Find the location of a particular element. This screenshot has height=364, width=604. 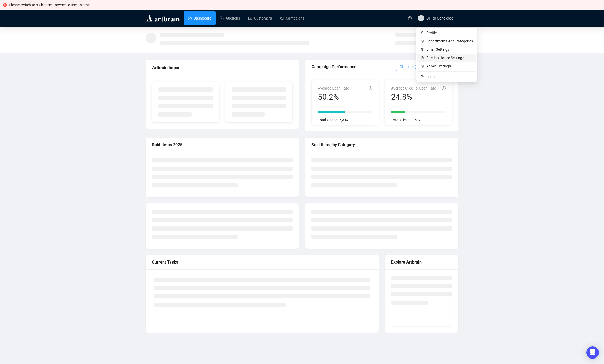

a: Auctions is located at coordinates (229, 18).